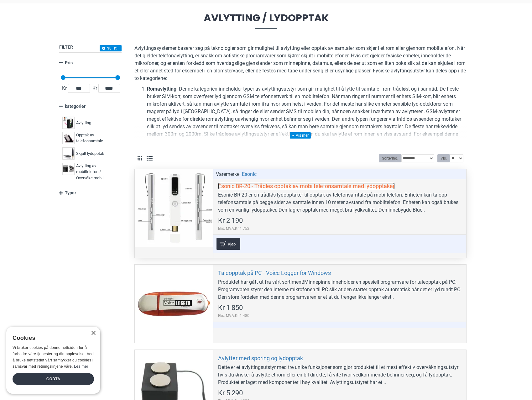 The height and width of the screenshot is (400, 532). Describe the element at coordinates (97, 172) in the screenshot. I see `span: Avlytting av mobiltelefon / Overvåke mobil` at that location.